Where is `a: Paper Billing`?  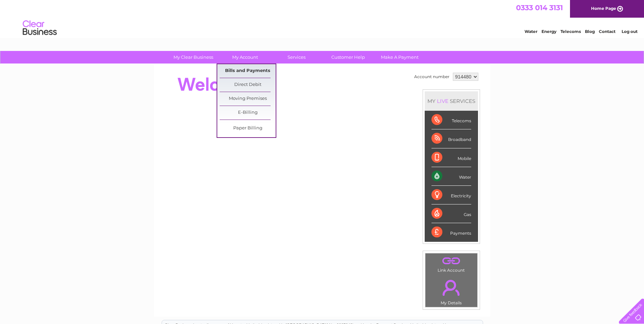 a: Paper Billing is located at coordinates (247, 128).